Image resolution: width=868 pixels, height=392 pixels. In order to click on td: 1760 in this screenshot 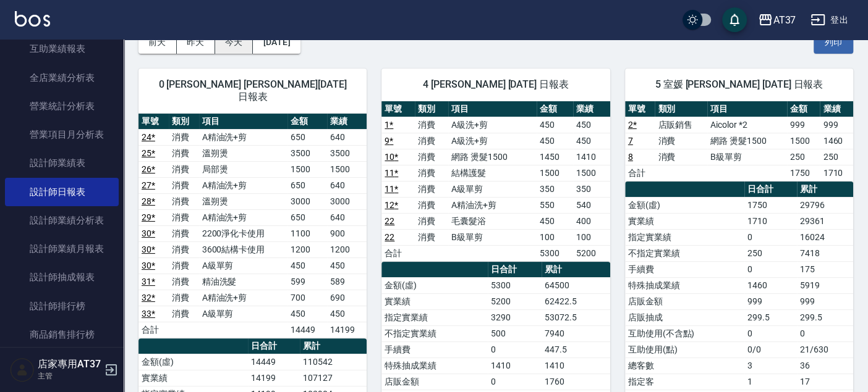, I will do `click(576, 382)`.